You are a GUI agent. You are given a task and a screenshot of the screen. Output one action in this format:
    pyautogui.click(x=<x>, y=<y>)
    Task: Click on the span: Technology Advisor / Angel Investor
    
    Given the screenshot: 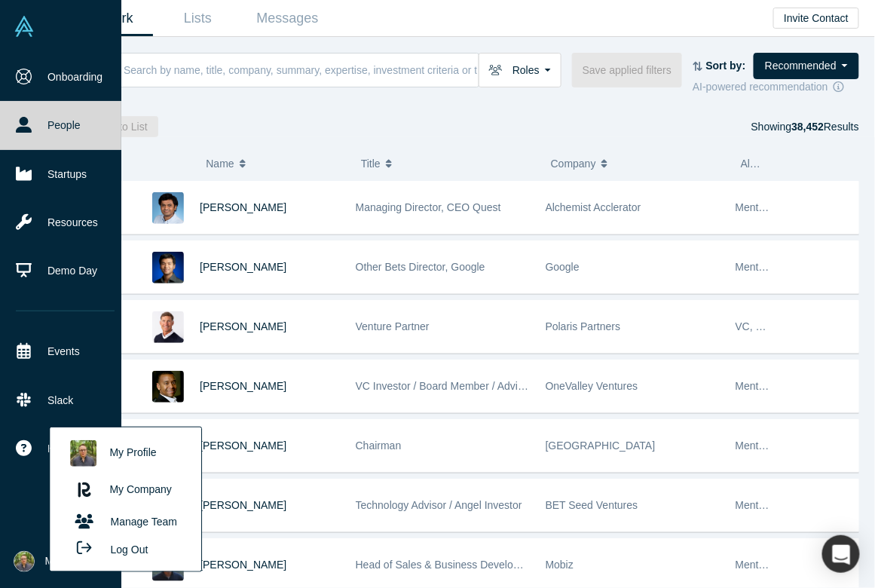 What is the action you would take?
    pyautogui.click(x=438, y=504)
    